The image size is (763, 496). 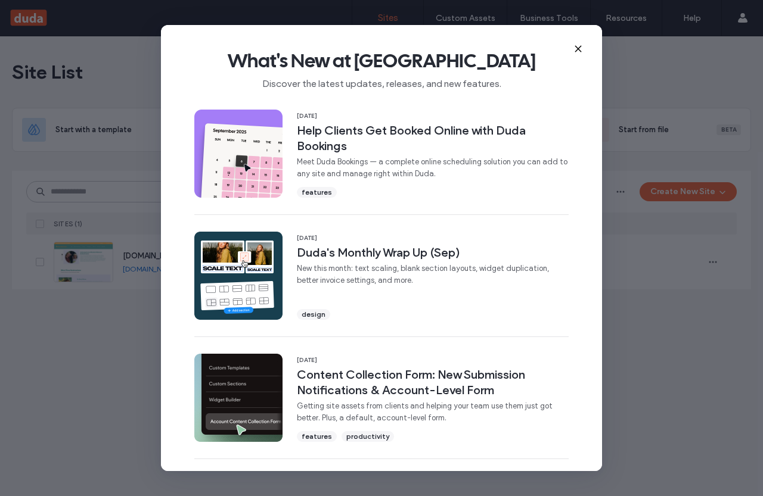 What do you see at coordinates (433, 383) in the screenshot?
I see `span: Content Collection Form: New Submission Notifications & Account-Level Form` at bounding box center [433, 383].